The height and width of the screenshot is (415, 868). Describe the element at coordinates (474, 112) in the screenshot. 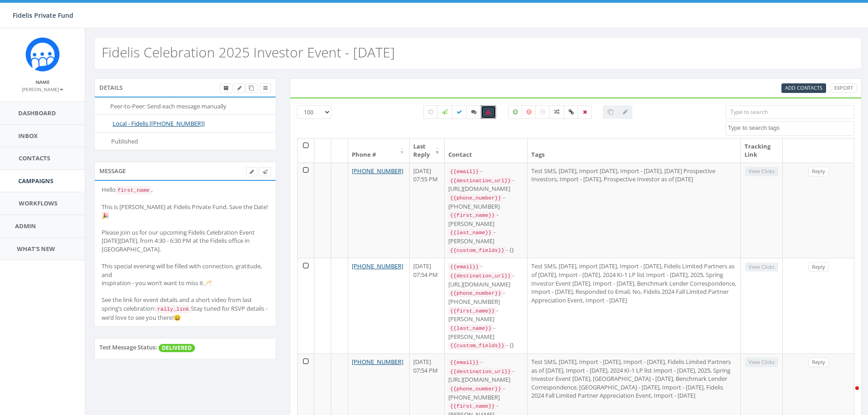

I see `label: Replied` at that location.